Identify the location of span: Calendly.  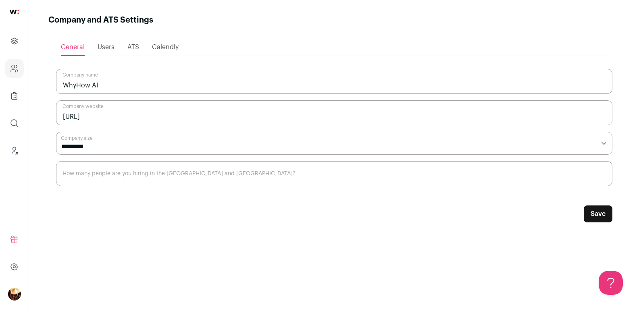
(165, 47).